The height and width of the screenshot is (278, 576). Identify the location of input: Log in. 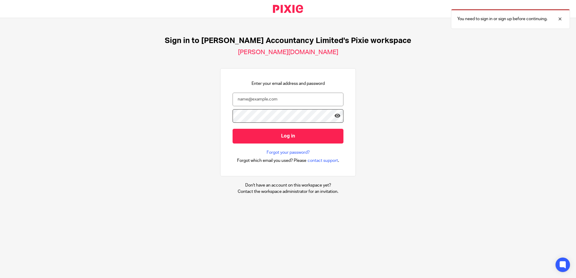
(288, 136).